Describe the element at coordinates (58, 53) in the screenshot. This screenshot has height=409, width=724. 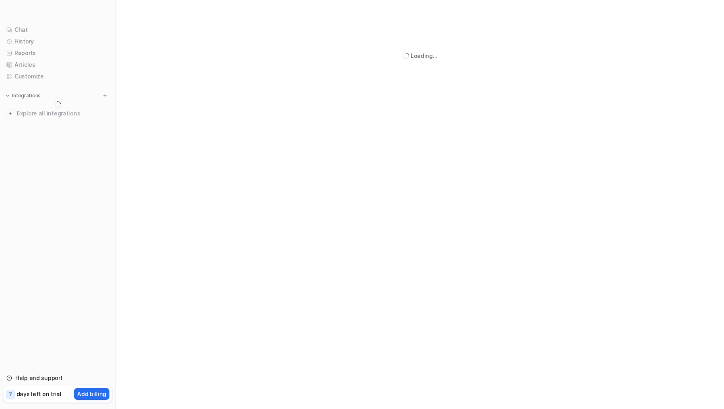
I see `a: Reports` at that location.